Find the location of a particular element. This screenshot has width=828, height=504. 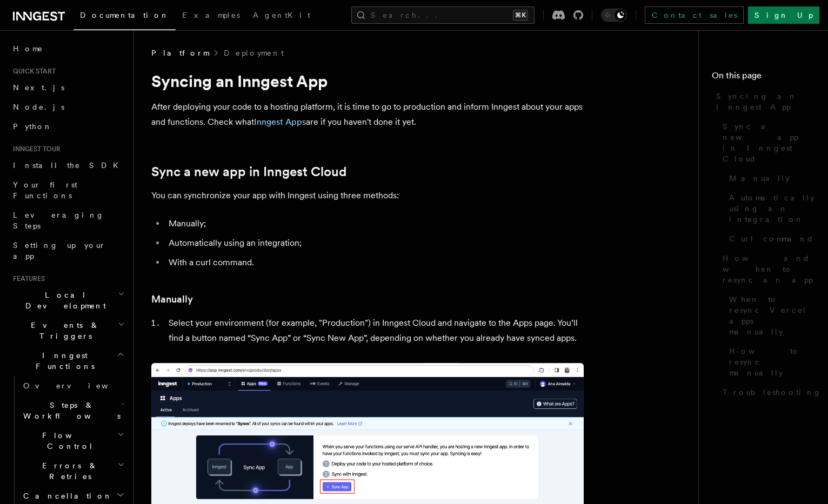

a: AgentKit is located at coordinates (281, 16).